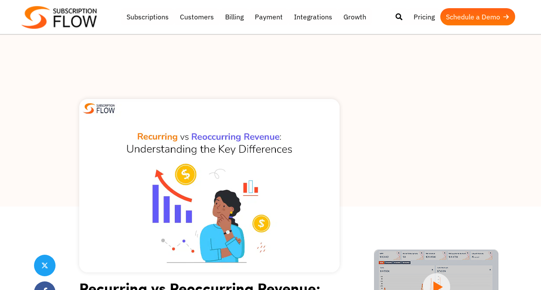 This screenshot has height=290, width=541. What do you see at coordinates (59, 17) in the screenshot?
I see `img: Subscriptionflow` at bounding box center [59, 17].